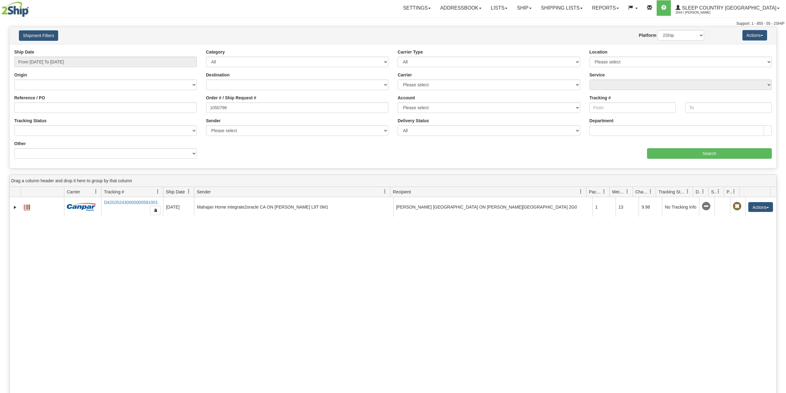  What do you see at coordinates (218, 75) in the screenshot?
I see `label: Destination` at bounding box center [218, 75].